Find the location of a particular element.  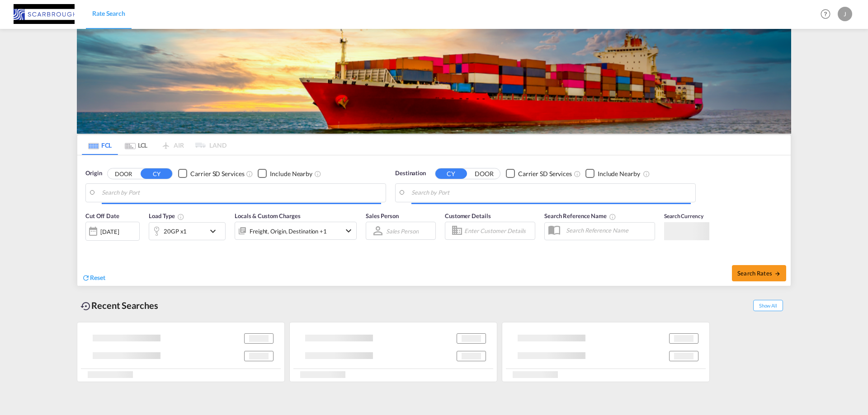

div: Help is located at coordinates (828, 14).